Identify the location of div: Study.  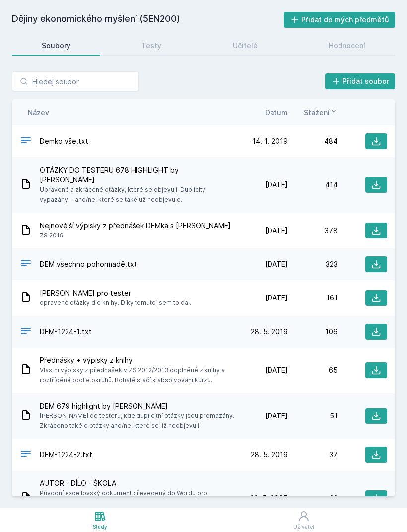
(100, 526).